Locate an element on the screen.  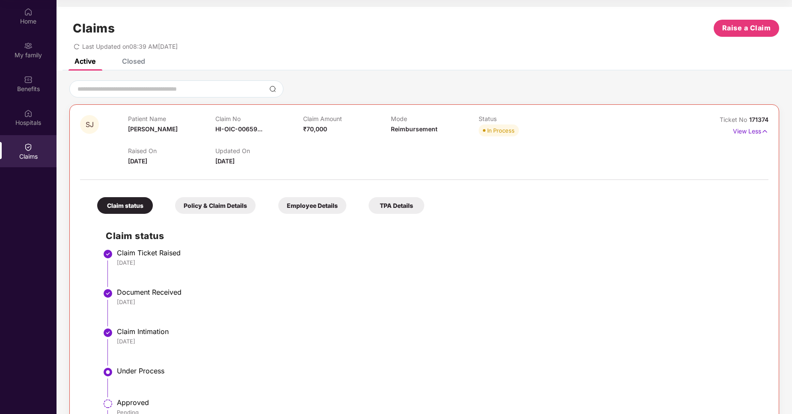
p: Claim No is located at coordinates (259, 119).